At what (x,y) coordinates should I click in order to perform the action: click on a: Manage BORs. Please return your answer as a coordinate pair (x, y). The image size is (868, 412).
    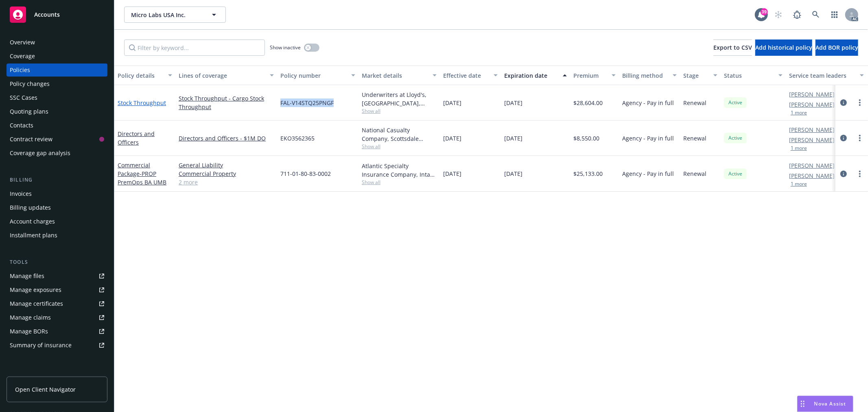
    Looking at the image, I should click on (57, 331).